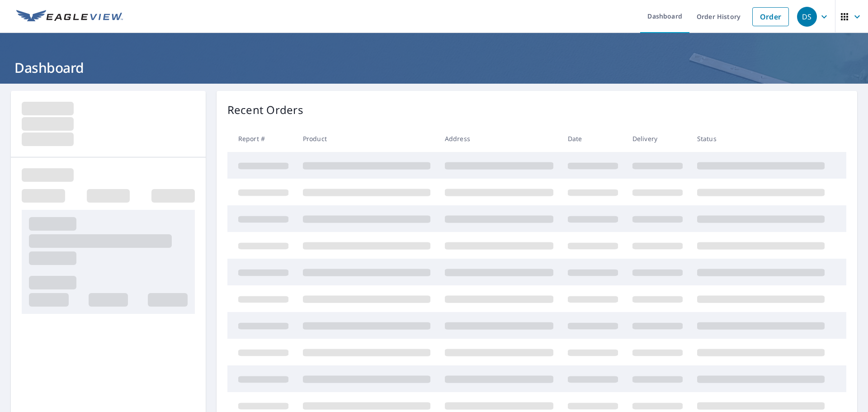 The width and height of the screenshot is (868, 412). Describe the element at coordinates (593, 138) in the screenshot. I see `th: Date` at that location.